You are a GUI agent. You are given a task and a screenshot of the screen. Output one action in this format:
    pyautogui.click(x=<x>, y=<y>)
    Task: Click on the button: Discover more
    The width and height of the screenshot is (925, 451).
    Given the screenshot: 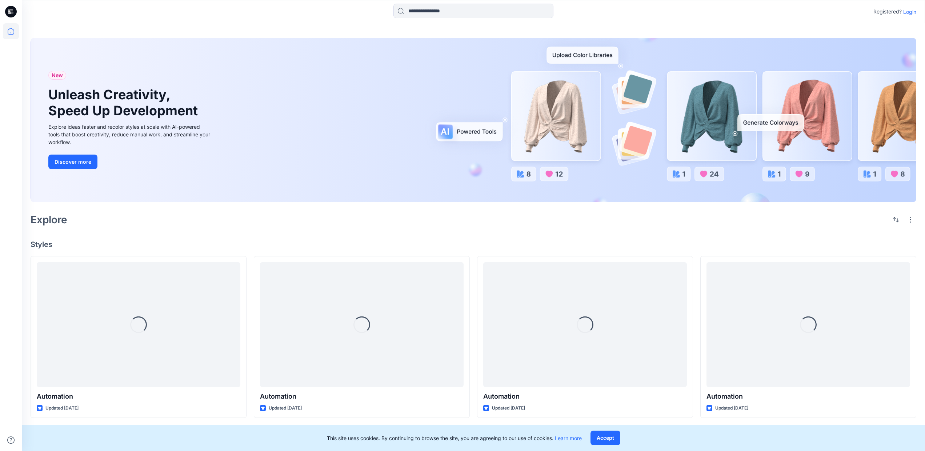 What is the action you would take?
    pyautogui.click(x=73, y=162)
    